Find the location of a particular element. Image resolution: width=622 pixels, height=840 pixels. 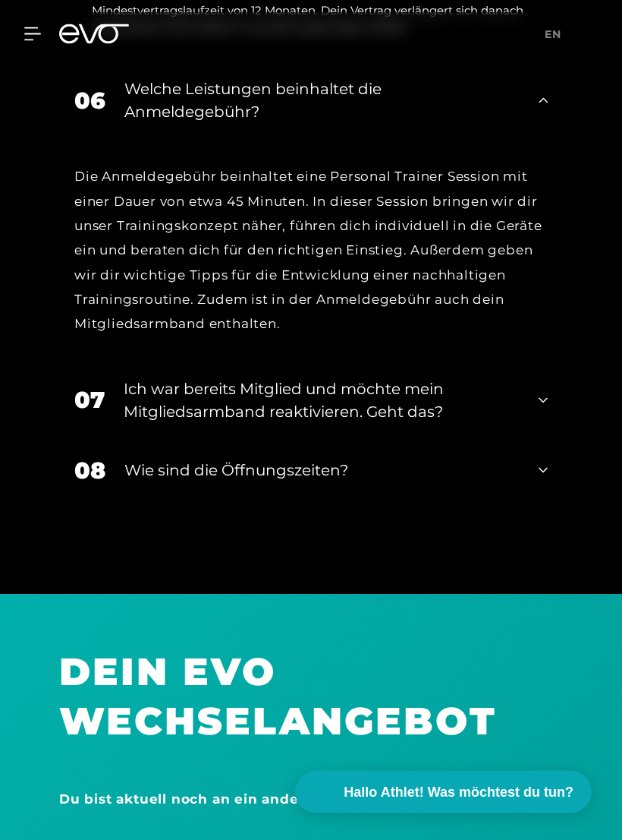

div: Wie sind die Öffnungszeiten? is located at coordinates (322, 471).